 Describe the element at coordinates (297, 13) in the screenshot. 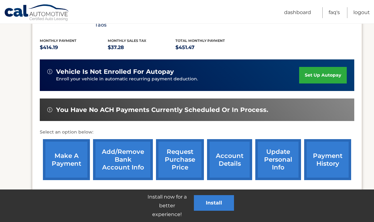

I see `a: Dashboard` at that location.